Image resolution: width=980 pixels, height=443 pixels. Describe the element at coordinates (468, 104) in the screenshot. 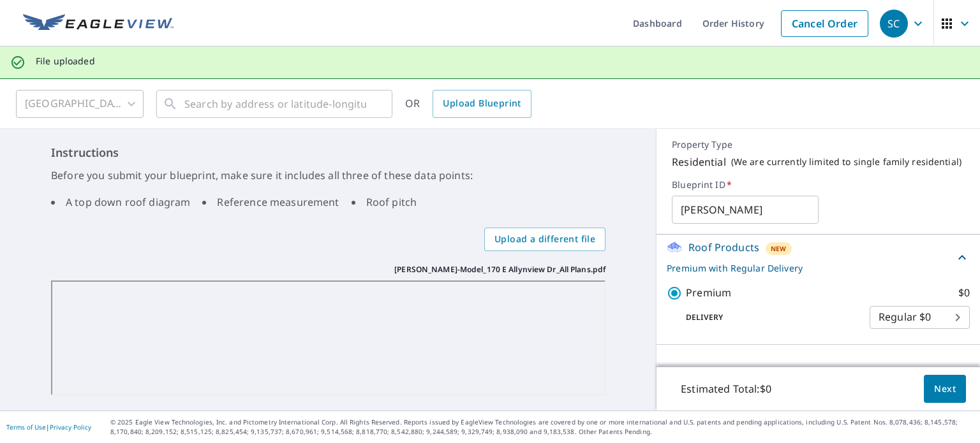

I see `div: OR` at that location.